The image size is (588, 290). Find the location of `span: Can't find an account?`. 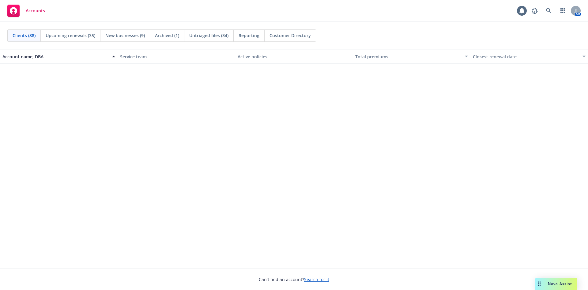

span: Can't find an account? is located at coordinates (294, 279).